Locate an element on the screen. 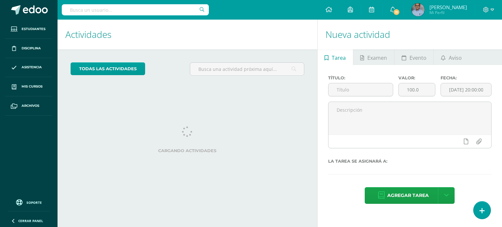 Image resolution: width=502 pixels, height=227 pixels. input: Fecha de entrega is located at coordinates (466, 90).